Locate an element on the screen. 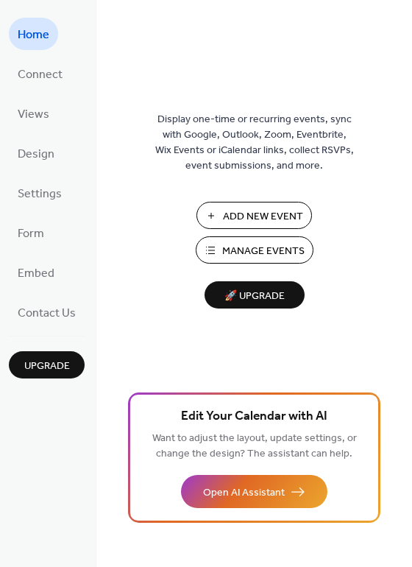 The width and height of the screenshot is (412, 567). a: Settings is located at coordinates (40, 193).